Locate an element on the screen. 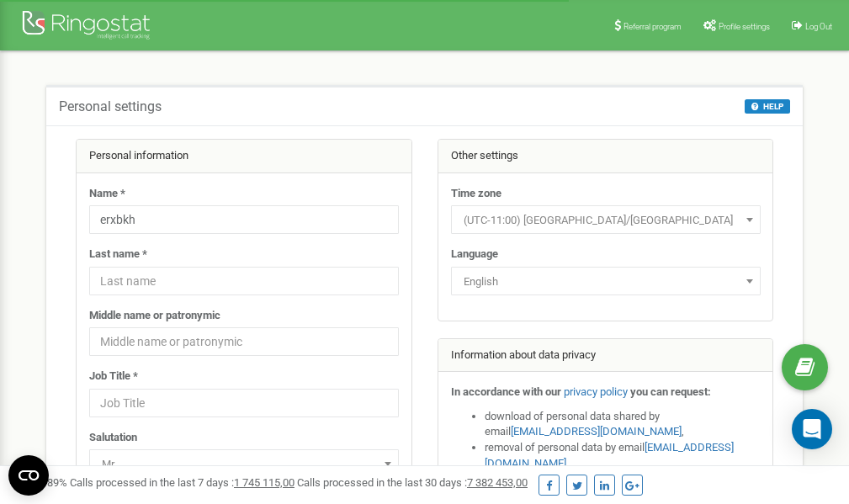 This screenshot has height=504, width=849. label: Last name * is located at coordinates (118, 254).